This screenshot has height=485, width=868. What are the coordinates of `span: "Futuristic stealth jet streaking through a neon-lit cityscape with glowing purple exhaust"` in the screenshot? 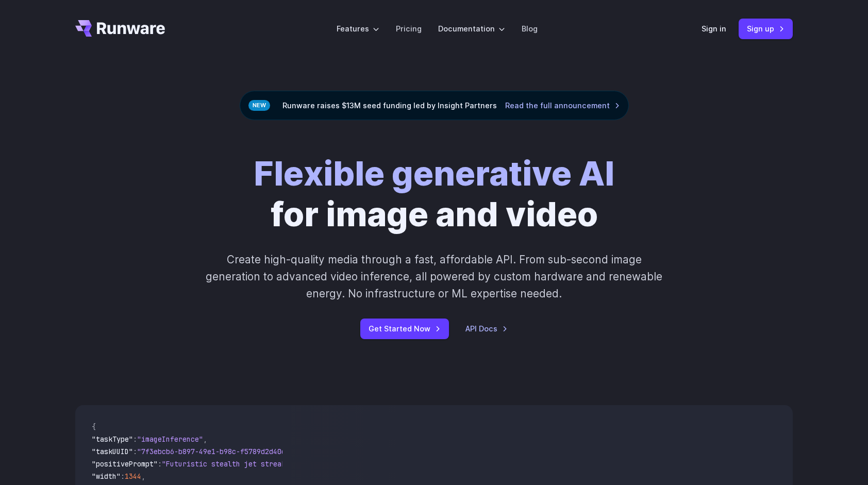 It's located at (350, 464).